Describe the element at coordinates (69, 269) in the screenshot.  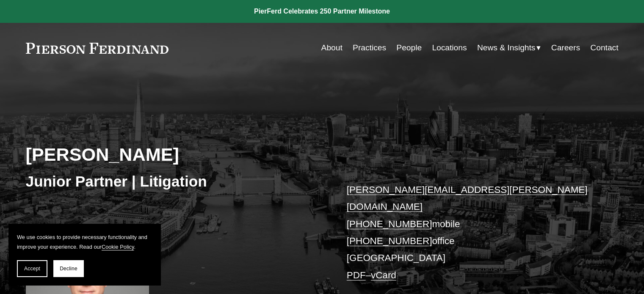
I see `span: Decline` at that location.